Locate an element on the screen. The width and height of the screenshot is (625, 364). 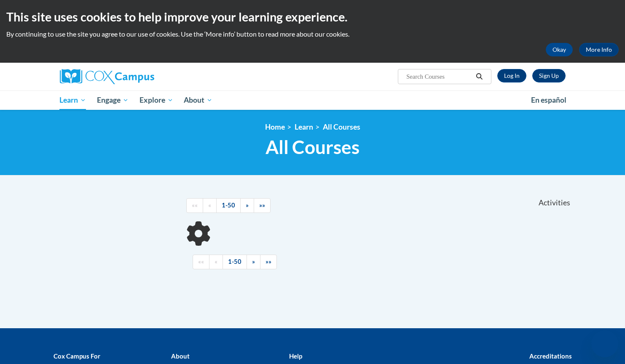
span: Activities is located at coordinates (555, 203).